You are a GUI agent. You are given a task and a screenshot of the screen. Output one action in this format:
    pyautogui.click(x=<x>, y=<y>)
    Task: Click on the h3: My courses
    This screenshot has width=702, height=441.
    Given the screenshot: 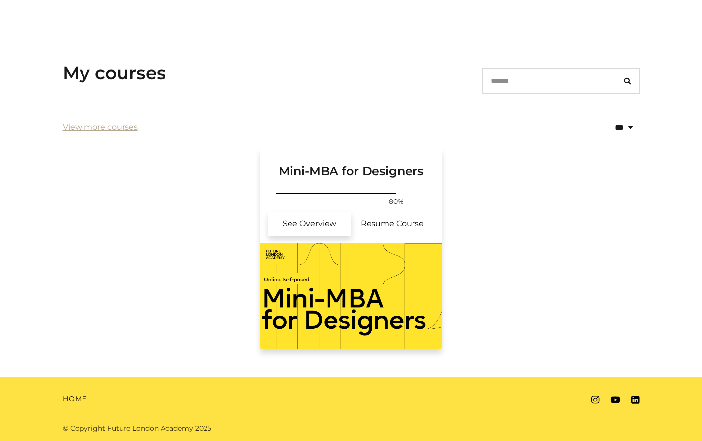 What is the action you would take?
    pyautogui.click(x=114, y=73)
    